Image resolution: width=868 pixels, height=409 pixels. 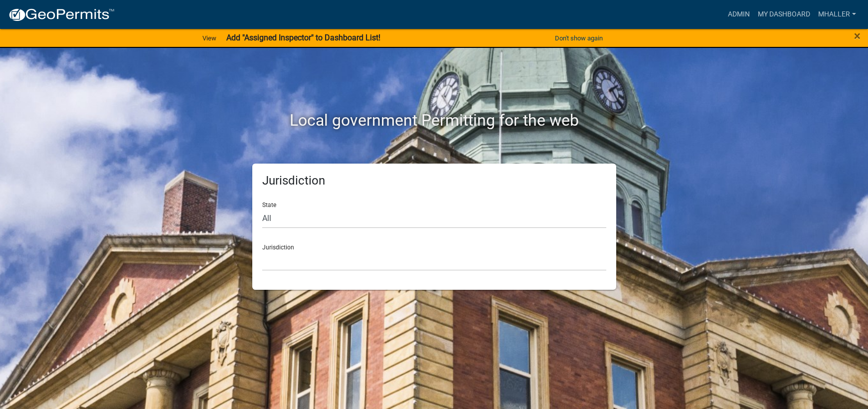 I want to click on a: View, so click(x=209, y=38).